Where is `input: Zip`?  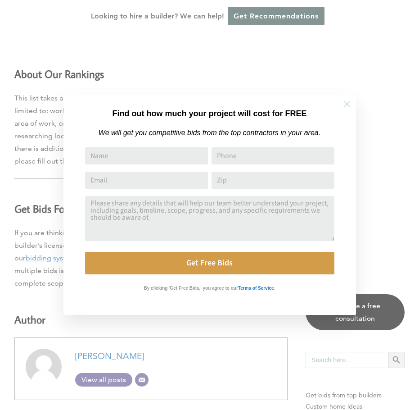 input: Zip is located at coordinates (273, 180).